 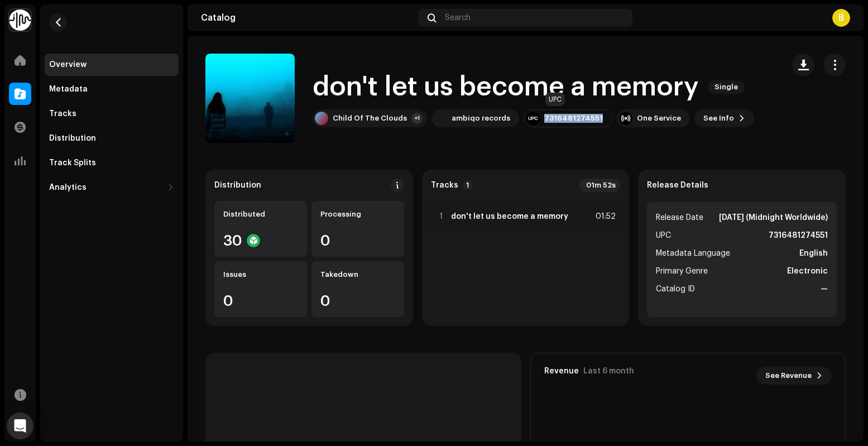 I want to click on div: Processing, so click(x=358, y=214).